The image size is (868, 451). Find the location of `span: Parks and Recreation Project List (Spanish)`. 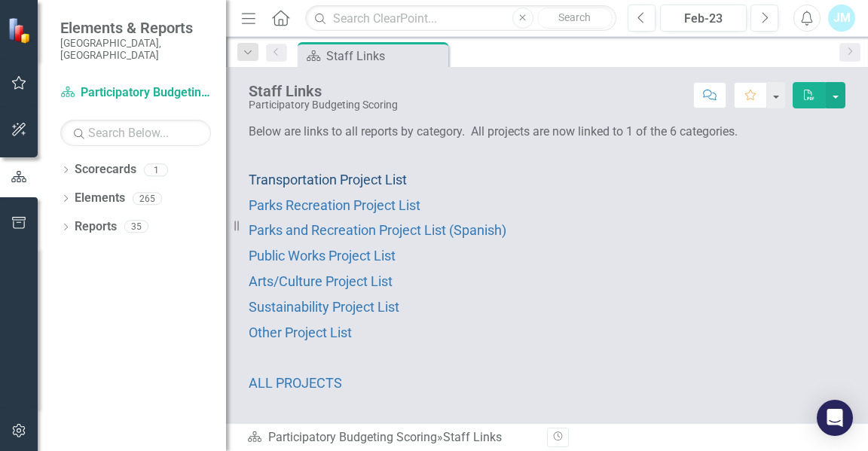

span: Parks and Recreation Project List (Spanish) is located at coordinates (378, 230).